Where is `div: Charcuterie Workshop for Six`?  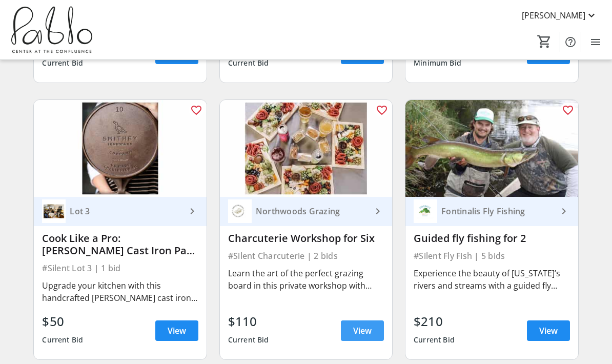 div: Charcuterie Workshop for Six is located at coordinates (306, 238).